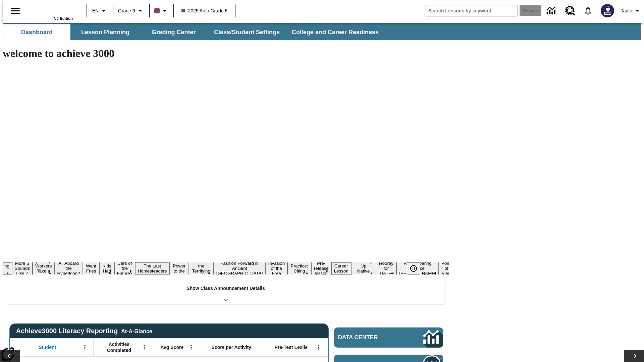 Image resolution: width=644 pixels, height=362 pixels. What do you see at coordinates (321, 268) in the screenshot?
I see `button: Slide 14 Pre-release lesson` at bounding box center [321, 268].